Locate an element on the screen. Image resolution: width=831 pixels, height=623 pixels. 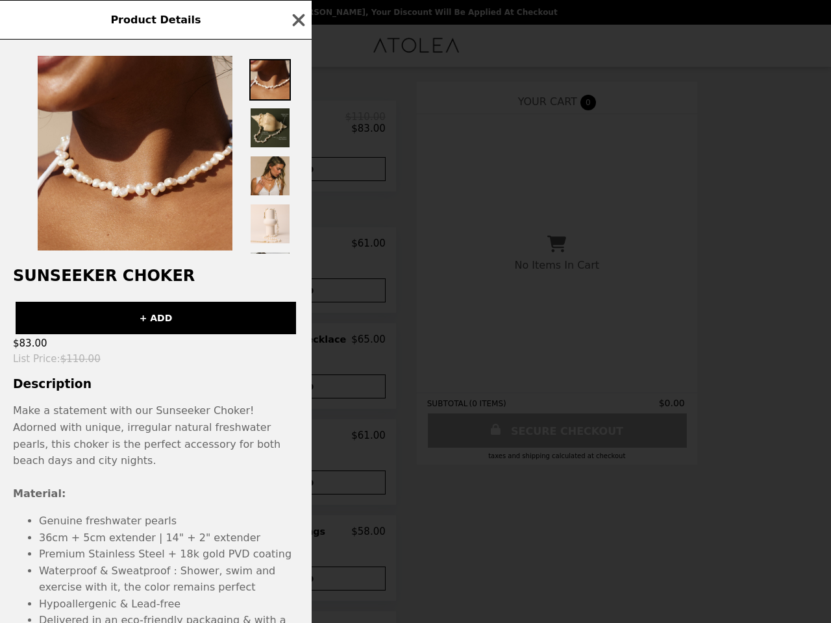
strong: Material: is located at coordinates (39, 494).